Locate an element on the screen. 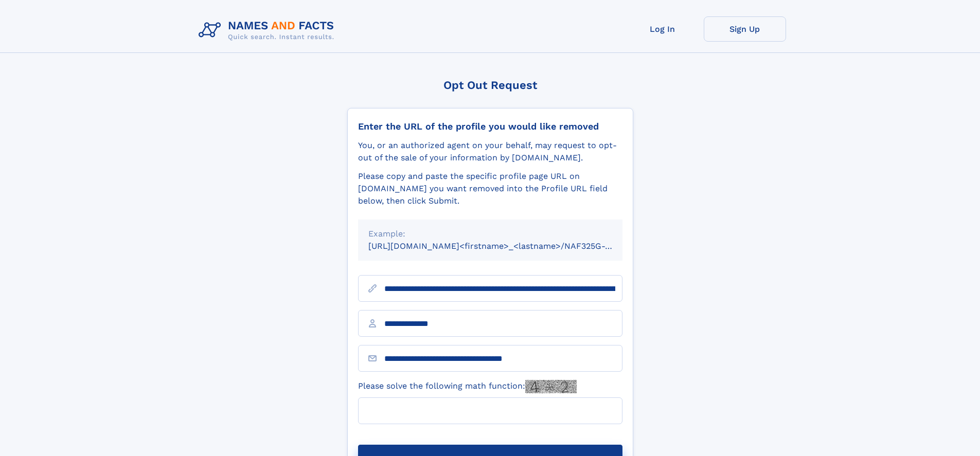  a: Log In is located at coordinates (662, 29).